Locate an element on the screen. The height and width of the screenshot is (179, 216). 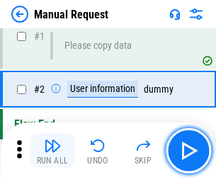
img: Run All is located at coordinates (52, 146).